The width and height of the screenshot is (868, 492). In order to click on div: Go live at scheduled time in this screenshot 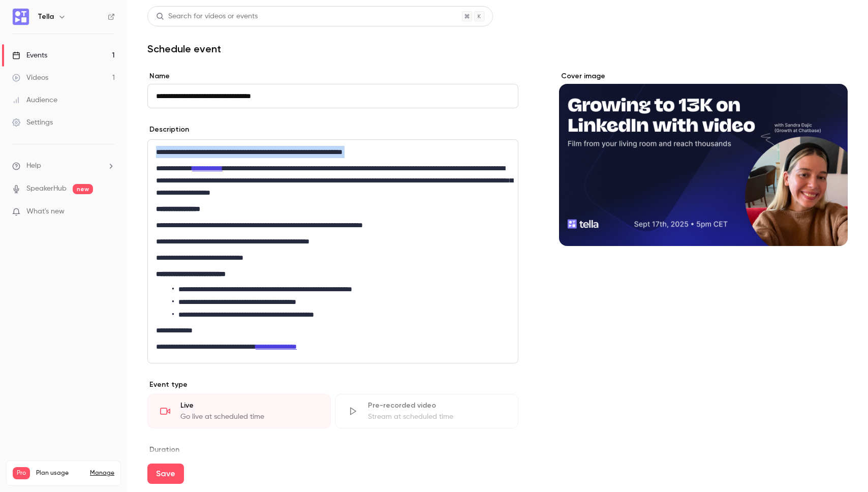, I will do `click(249, 417)`.